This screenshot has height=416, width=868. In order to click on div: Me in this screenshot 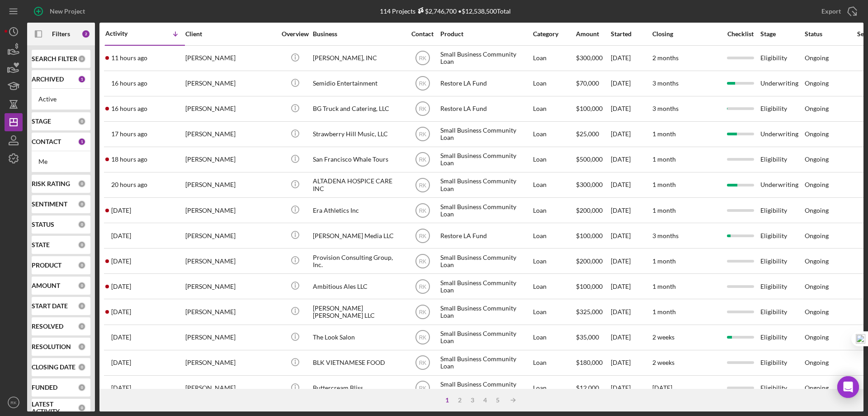, I will do `click(61, 162)`.